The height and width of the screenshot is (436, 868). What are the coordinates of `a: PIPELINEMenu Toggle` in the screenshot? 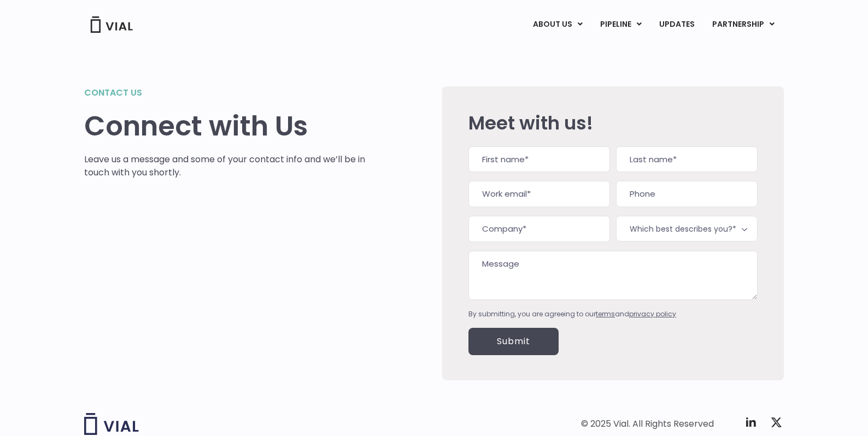 It's located at (621, 24).